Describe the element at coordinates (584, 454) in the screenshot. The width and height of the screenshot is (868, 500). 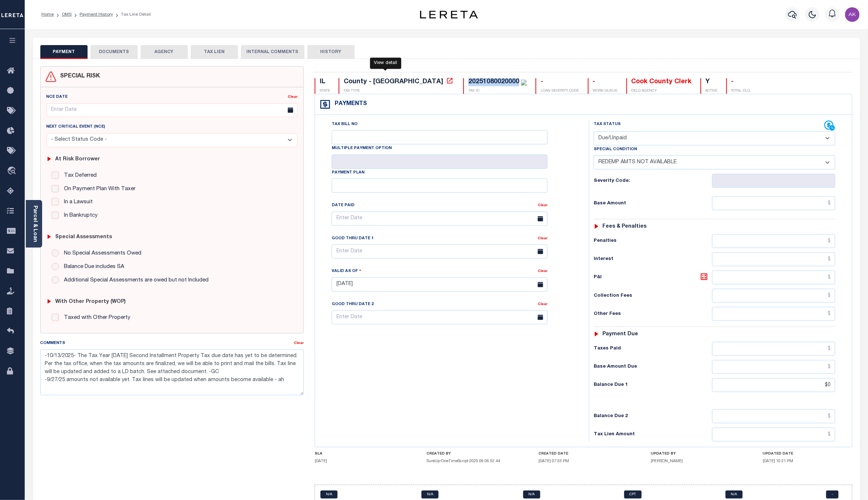
I see `h4: CREATED DATE` at that location.